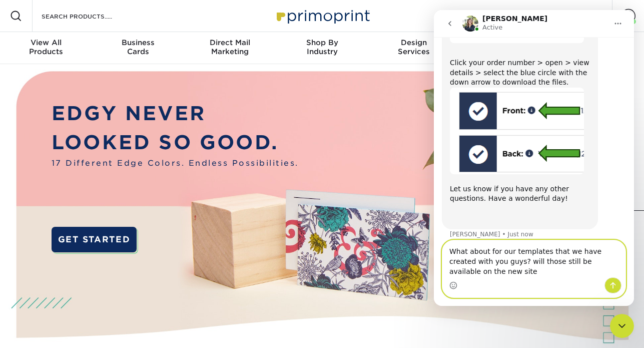 Image resolution: width=644 pixels, height=348 pixels. Describe the element at coordinates (20, 275) in the screenshot. I see `button: Emoji picker` at that location.